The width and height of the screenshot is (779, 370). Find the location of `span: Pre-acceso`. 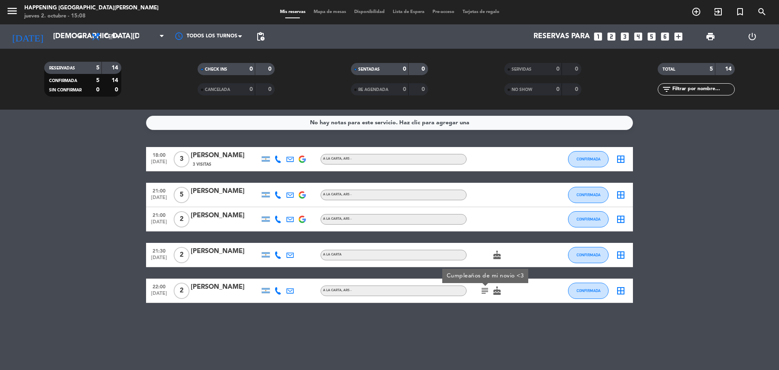

span: Pre-acceso is located at coordinates (443, 12).